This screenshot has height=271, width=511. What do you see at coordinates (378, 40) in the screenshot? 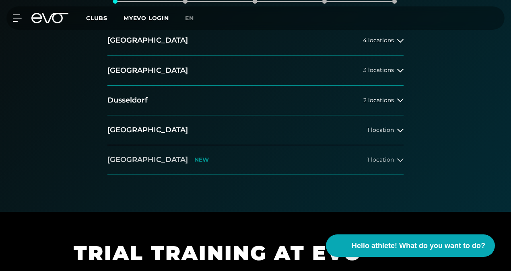
I see `span: 4 locations` at bounding box center [378, 40].